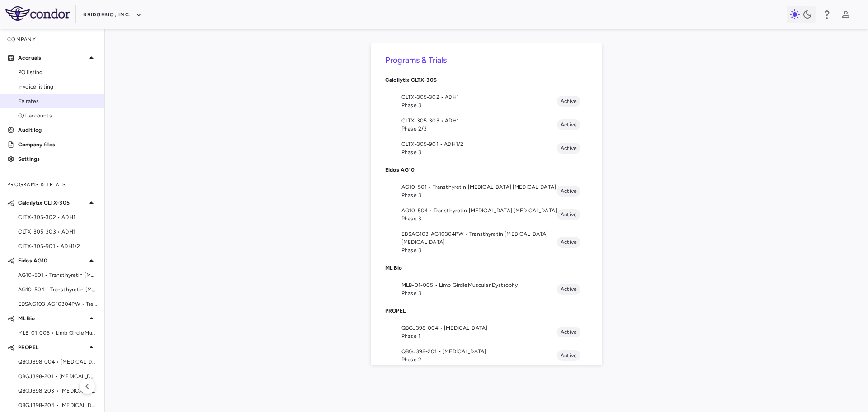 The width and height of the screenshot is (868, 412). I want to click on span: Invoice listing, so click(57, 87).